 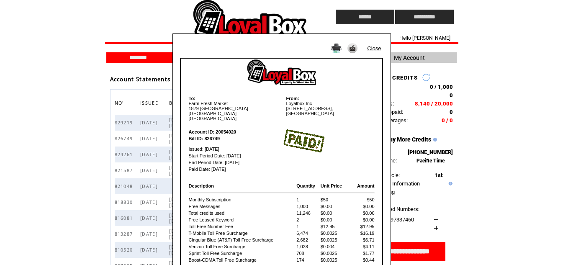 What do you see at coordinates (307, 260) in the screenshot?
I see `td: 174` at bounding box center [307, 260].